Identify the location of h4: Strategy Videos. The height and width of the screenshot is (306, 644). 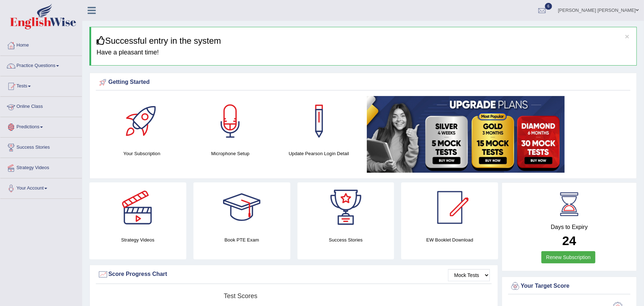
(138, 240).